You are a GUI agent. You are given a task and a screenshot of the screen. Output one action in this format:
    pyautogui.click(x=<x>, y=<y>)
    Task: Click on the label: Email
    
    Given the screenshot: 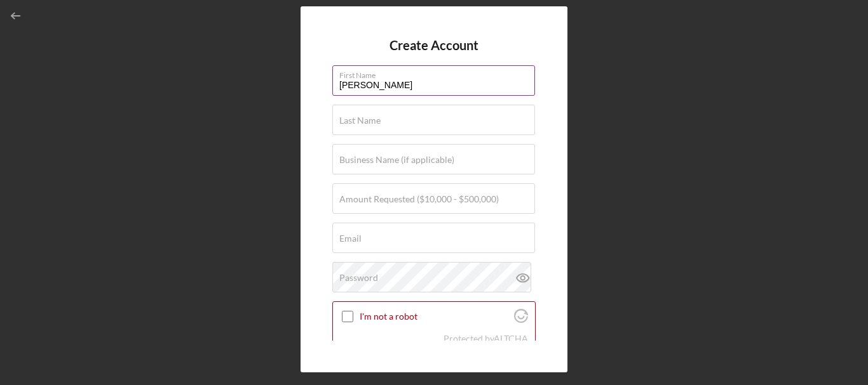 What is the action you would take?
    pyautogui.click(x=350, y=238)
    